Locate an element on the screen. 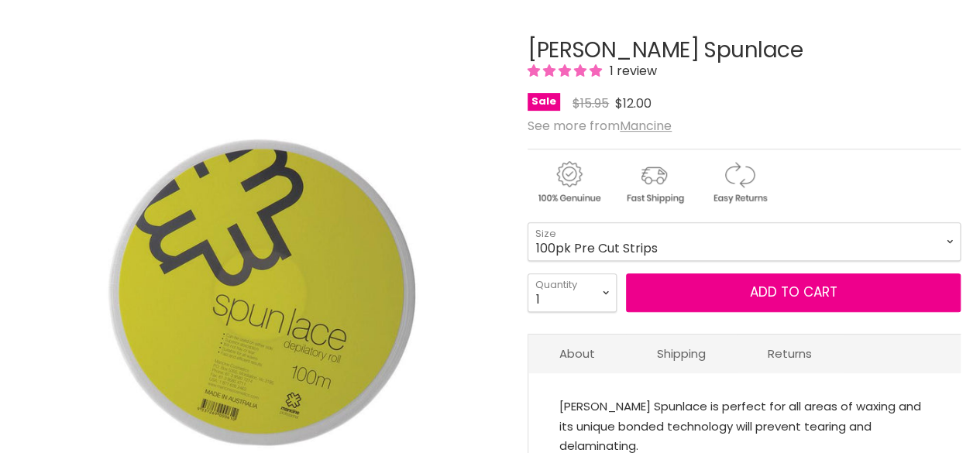 Image resolution: width=980 pixels, height=453 pixels. span: 5.00 stars is located at coordinates (566, 71).